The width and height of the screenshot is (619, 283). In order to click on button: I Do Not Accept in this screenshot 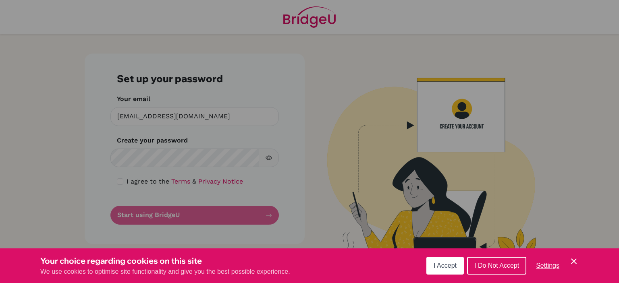, I will do `click(496, 266)`.